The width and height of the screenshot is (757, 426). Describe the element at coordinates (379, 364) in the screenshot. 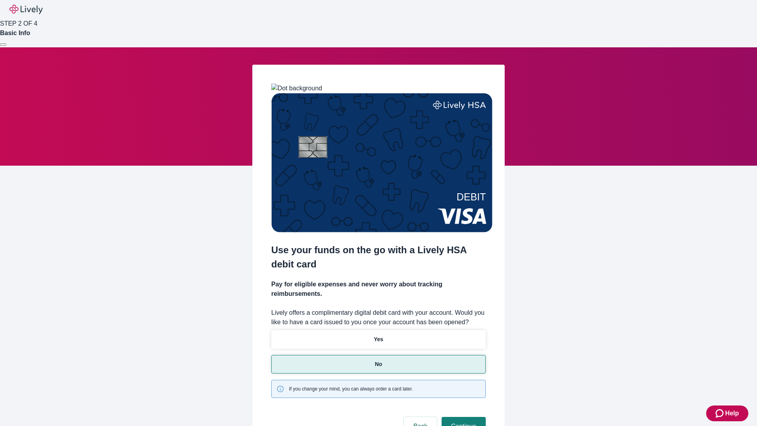

I see `button: No` at that location.